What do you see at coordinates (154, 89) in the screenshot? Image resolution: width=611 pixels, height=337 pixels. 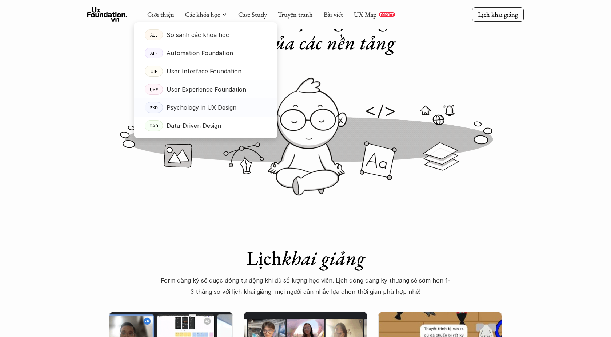 I see `p: UXF` at bounding box center [154, 89].